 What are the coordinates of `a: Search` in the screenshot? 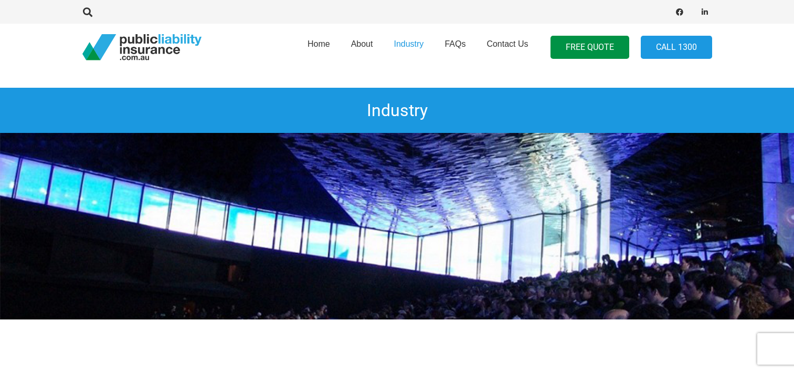 It's located at (88, 12).